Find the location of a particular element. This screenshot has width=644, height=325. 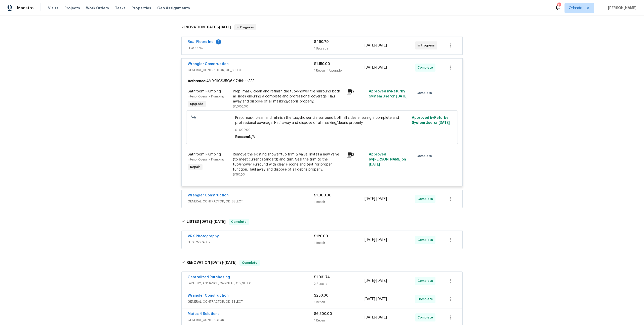

span: $120.00 is located at coordinates (321, 236).